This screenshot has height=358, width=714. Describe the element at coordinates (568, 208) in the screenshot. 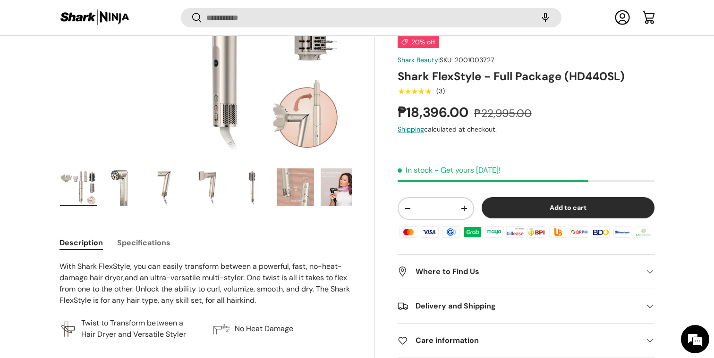

I see `button: Add to cart` at that location.